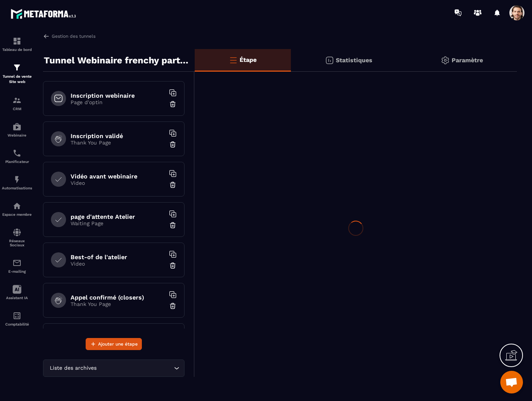 The width and height of the screenshot is (532, 401). I want to click on div: Search for option, so click(114, 369).